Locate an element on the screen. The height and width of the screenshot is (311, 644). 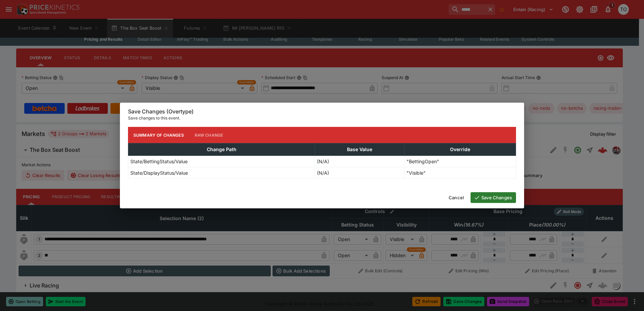
th: Override is located at coordinates (460, 149).